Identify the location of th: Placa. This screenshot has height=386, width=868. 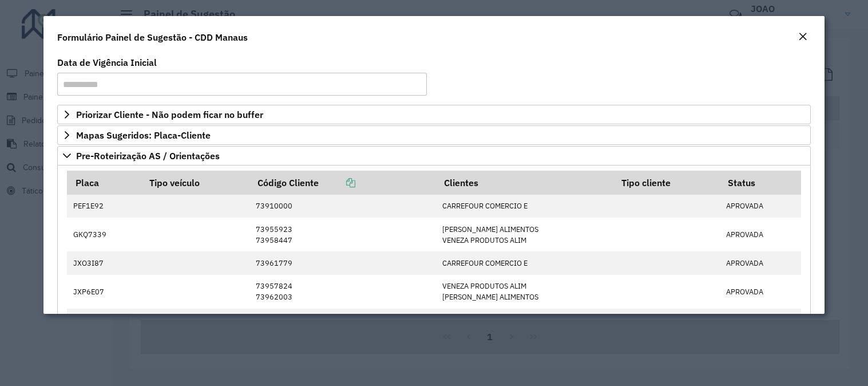
(104, 183).